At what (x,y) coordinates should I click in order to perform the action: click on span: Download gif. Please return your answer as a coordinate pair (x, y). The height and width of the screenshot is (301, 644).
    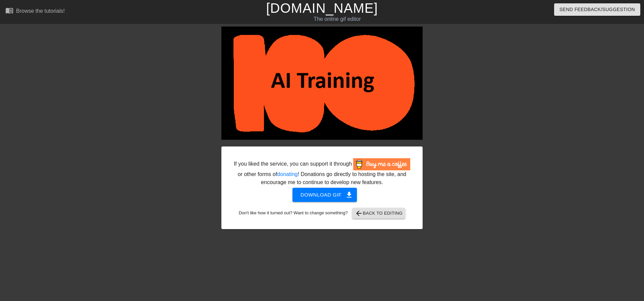
    Looking at the image, I should click on (325, 195).